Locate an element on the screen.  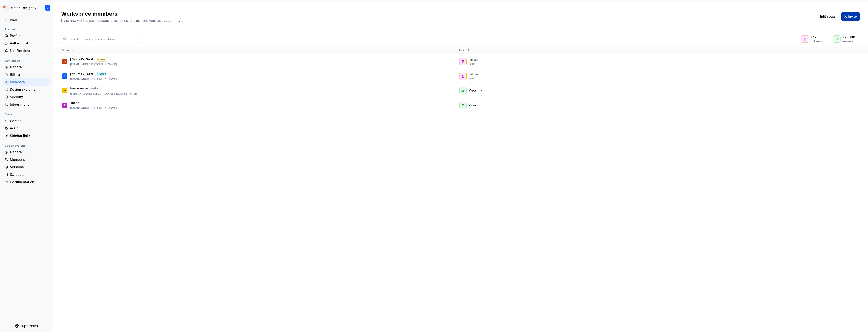
div: Back is located at coordinates (29, 20).